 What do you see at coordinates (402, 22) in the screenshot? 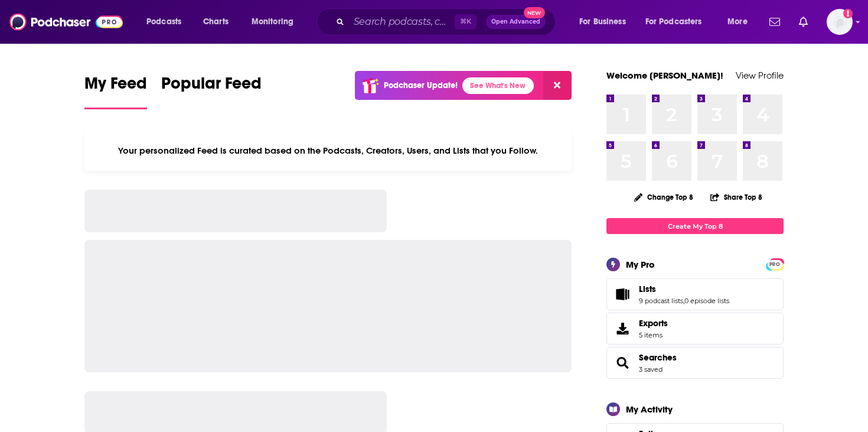
I see `input: Search podcasts, credits, & more...` at bounding box center [402, 22].